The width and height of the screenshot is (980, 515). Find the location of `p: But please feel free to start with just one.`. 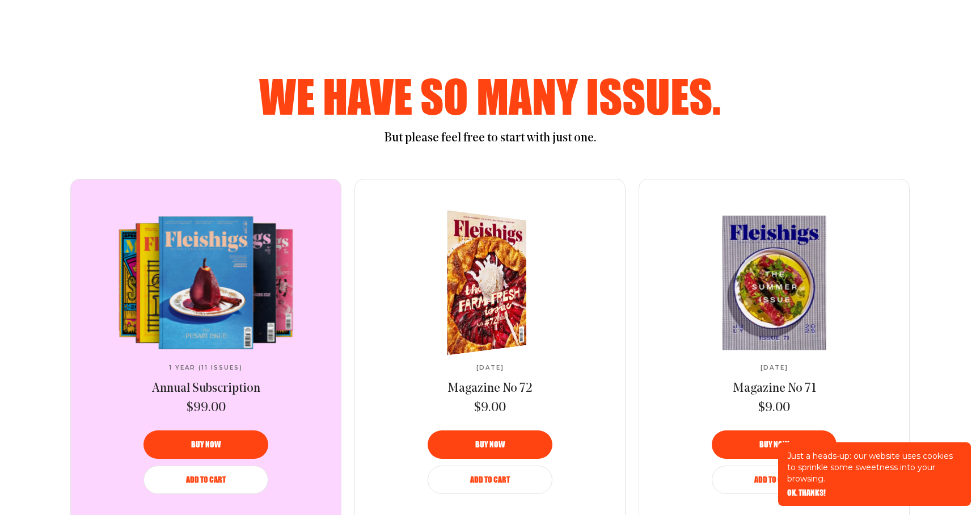

p: But please feel free to start with just one. is located at coordinates (490, 139).